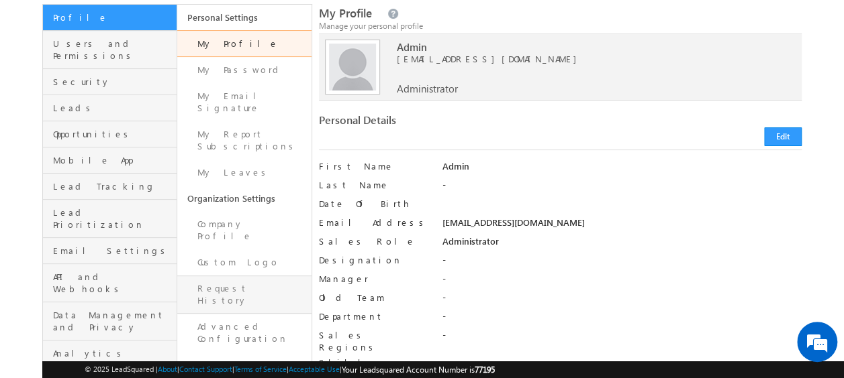 This screenshot has height=378, width=844. Describe the element at coordinates (244, 70) in the screenshot. I see `a: My Password` at that location.